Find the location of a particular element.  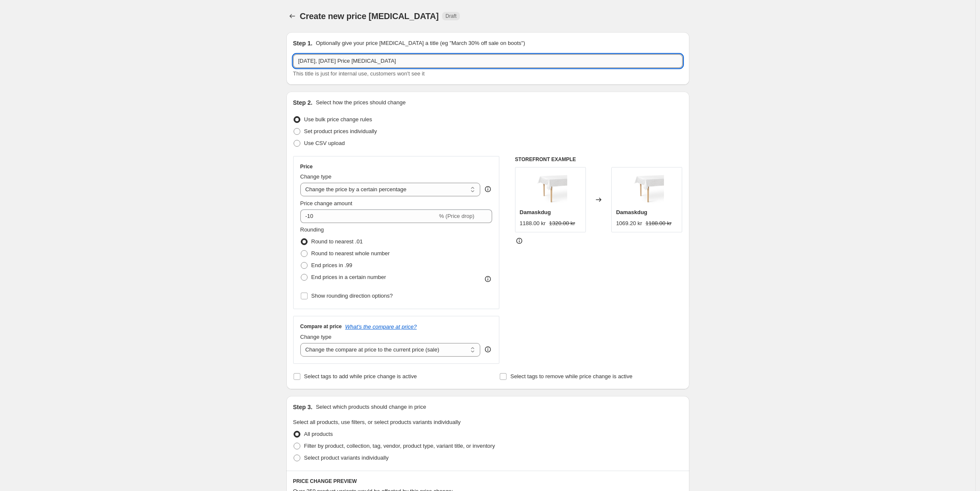

h6: STOREFRONT EXAMPLE is located at coordinates (598, 160).